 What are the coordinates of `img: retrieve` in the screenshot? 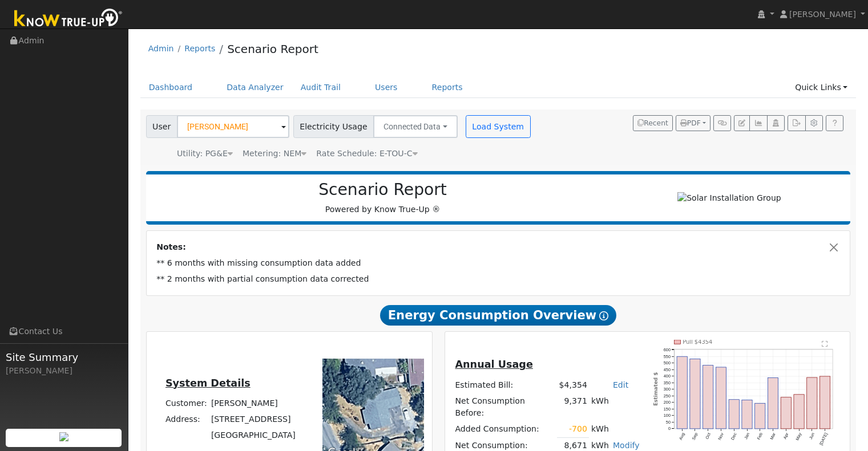 It's located at (64, 437).